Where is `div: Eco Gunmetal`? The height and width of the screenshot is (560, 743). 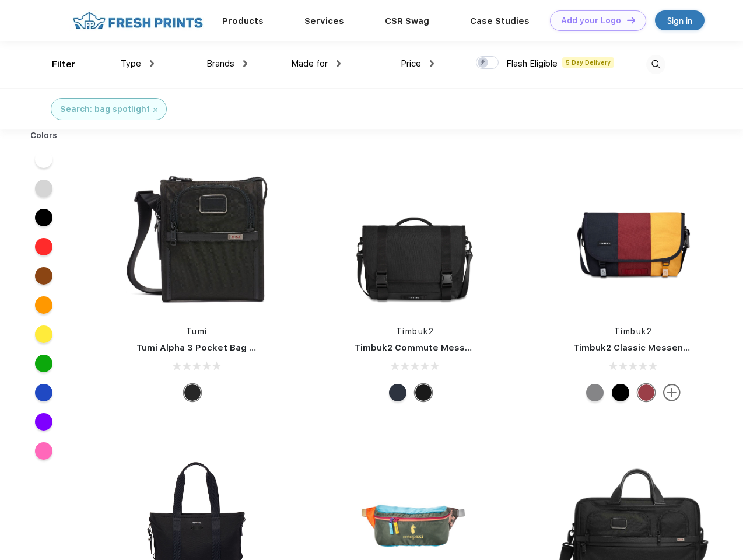
div: Eco Gunmetal is located at coordinates (595, 393).